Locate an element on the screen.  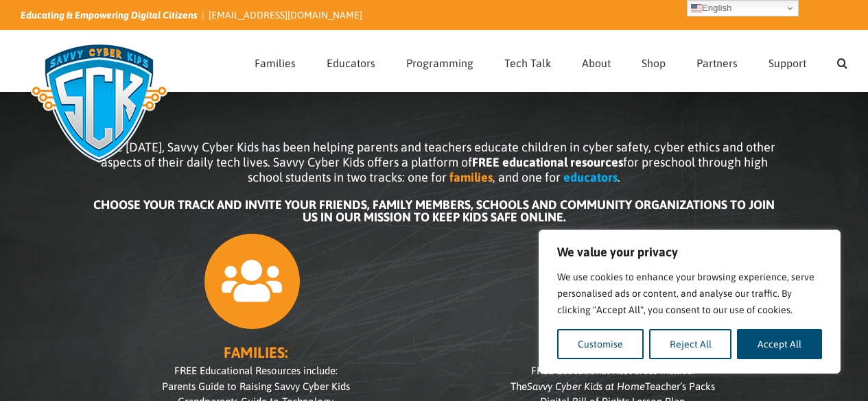
a: About is located at coordinates (597, 61).